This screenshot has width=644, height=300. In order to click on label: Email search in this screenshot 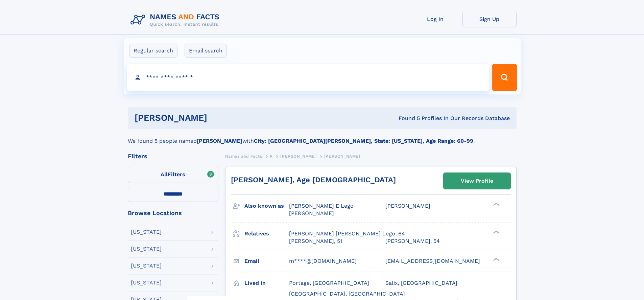, I will do `click(206, 51)`.